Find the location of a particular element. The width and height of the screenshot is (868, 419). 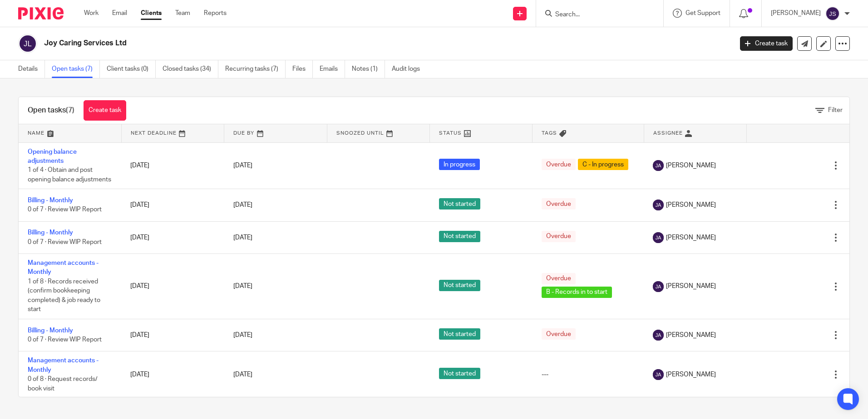

img: Pixie is located at coordinates (41, 13).